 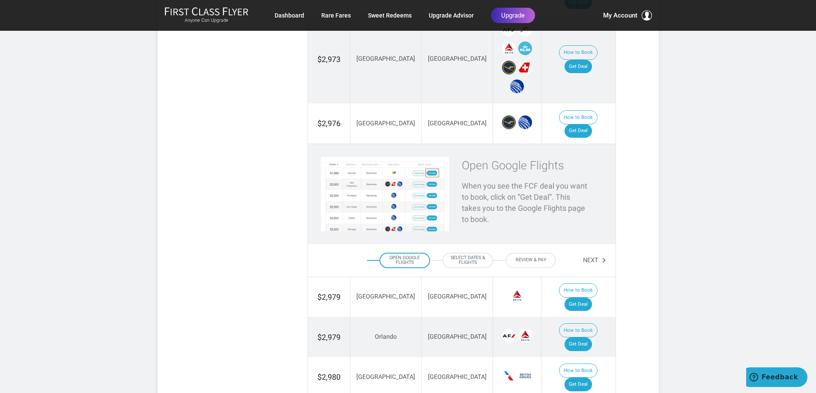 I want to click on span: Orlando, so click(x=385, y=337).